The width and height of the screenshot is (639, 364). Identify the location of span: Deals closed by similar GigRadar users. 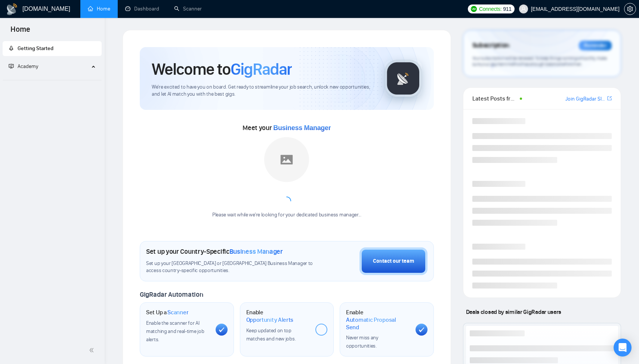
(513, 312).